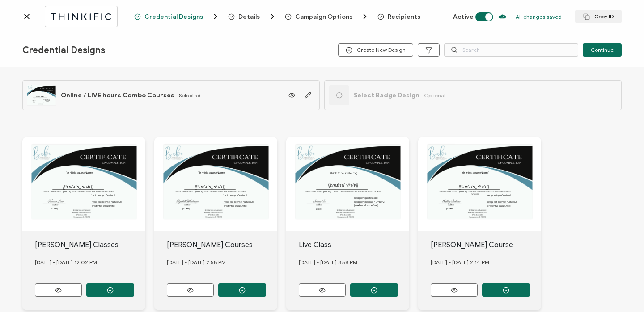  What do you see at coordinates (81, 17) in the screenshot?
I see `img: thinkific.svg` at bounding box center [81, 17].